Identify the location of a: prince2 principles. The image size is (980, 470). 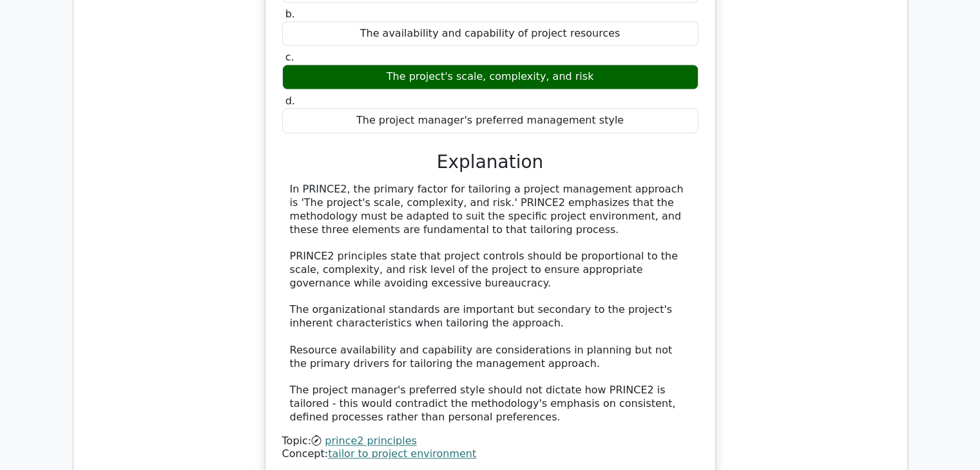
(371, 440).